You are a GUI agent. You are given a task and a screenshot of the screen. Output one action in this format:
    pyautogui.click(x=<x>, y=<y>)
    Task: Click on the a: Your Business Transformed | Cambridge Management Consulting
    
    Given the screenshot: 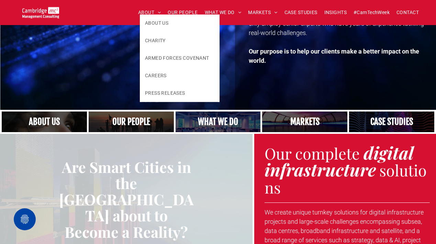 What is the action you would take?
    pyautogui.click(x=41, y=11)
    